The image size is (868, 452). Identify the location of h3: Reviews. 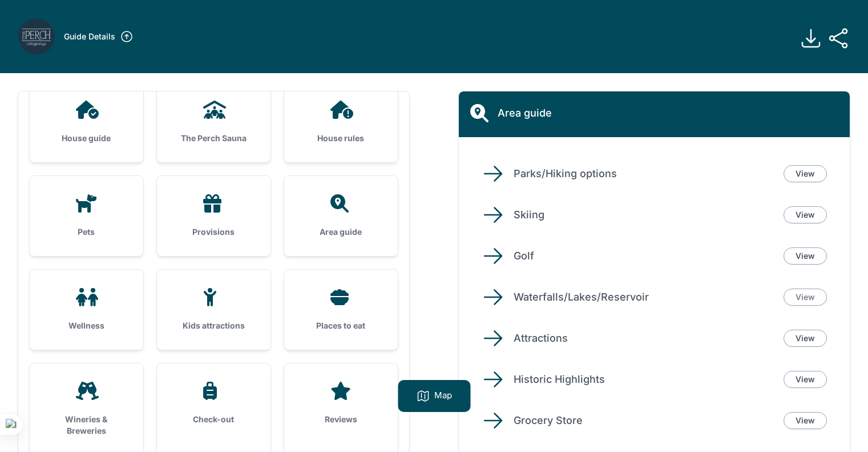
(341, 419).